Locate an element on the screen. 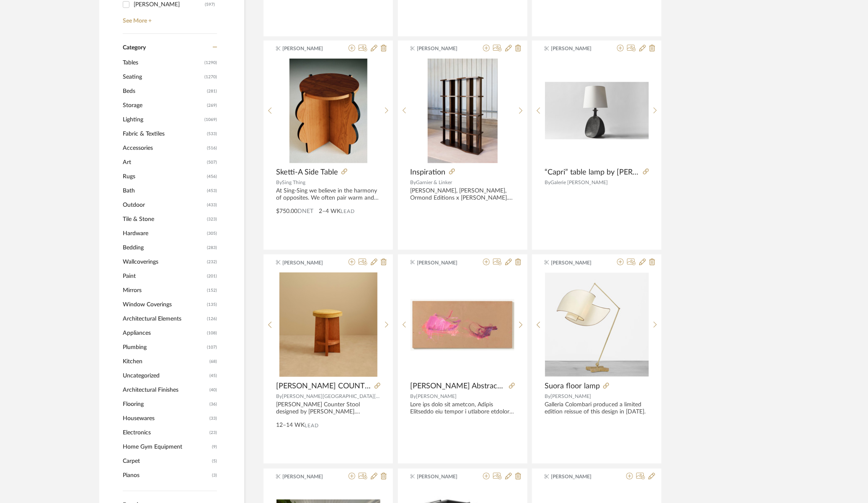 Image resolution: width=868 pixels, height=503 pixels. span: (3) is located at coordinates (215, 475).